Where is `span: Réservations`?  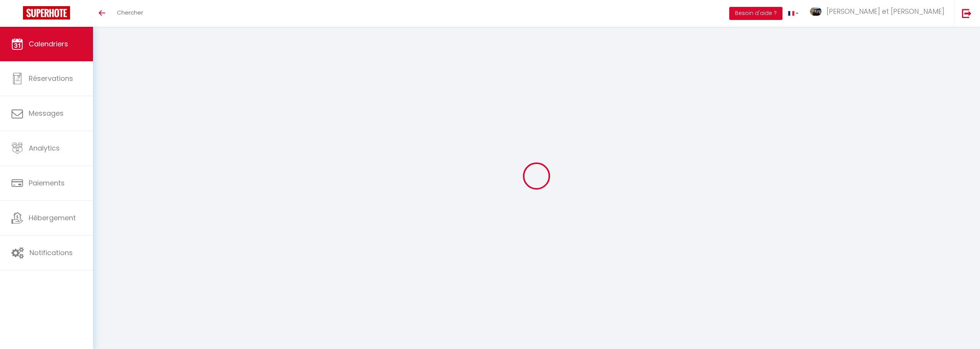
span: Réservations is located at coordinates (51, 78).